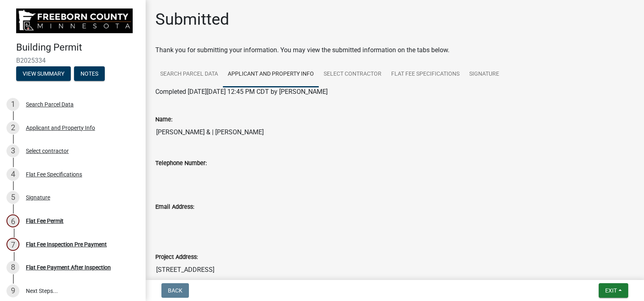 The width and height of the screenshot is (644, 301). What do you see at coordinates (66, 244) in the screenshot?
I see `div: Flat Fee Inspection Pre Payment` at bounding box center [66, 244].